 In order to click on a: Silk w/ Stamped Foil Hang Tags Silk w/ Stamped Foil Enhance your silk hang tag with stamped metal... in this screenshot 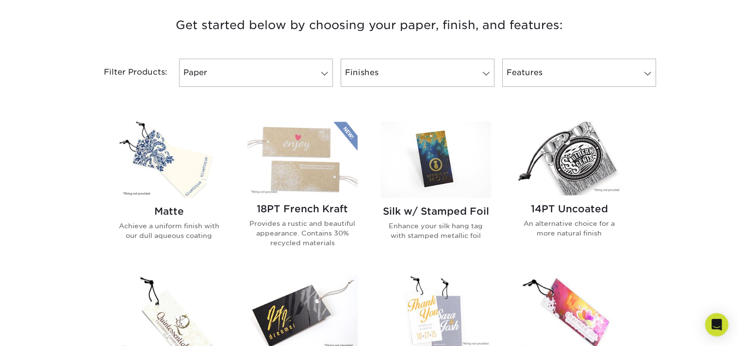, I will do `click(436, 193)`.